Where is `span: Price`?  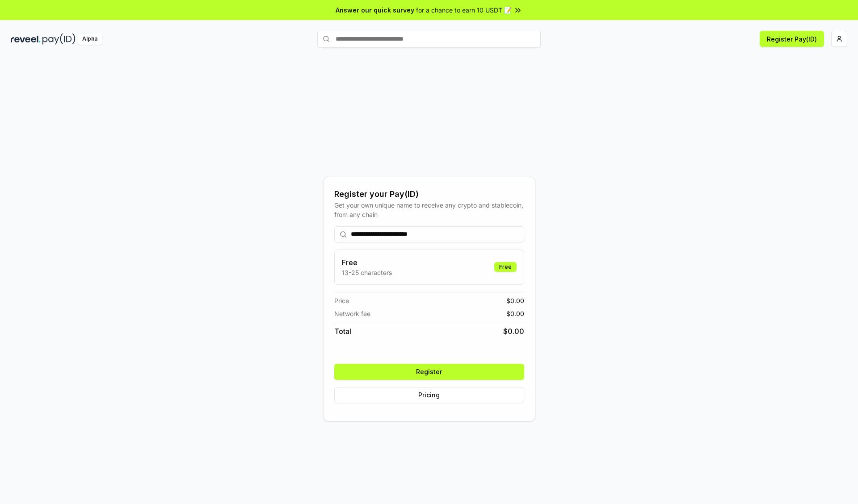
span: Price is located at coordinates (341, 301).